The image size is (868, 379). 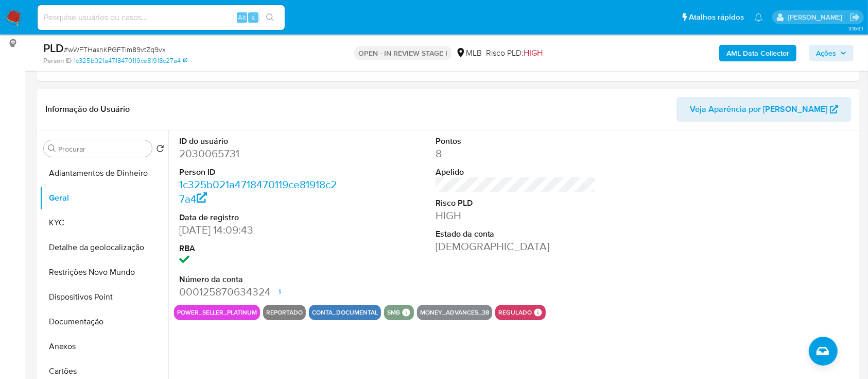 I want to click on div: MLB, so click(x=469, y=53).